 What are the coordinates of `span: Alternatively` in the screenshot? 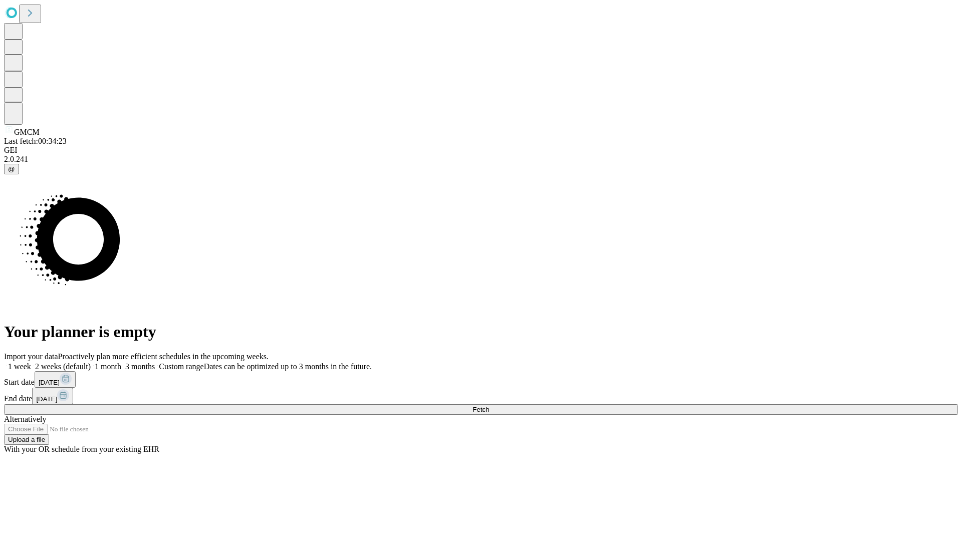 It's located at (25, 419).